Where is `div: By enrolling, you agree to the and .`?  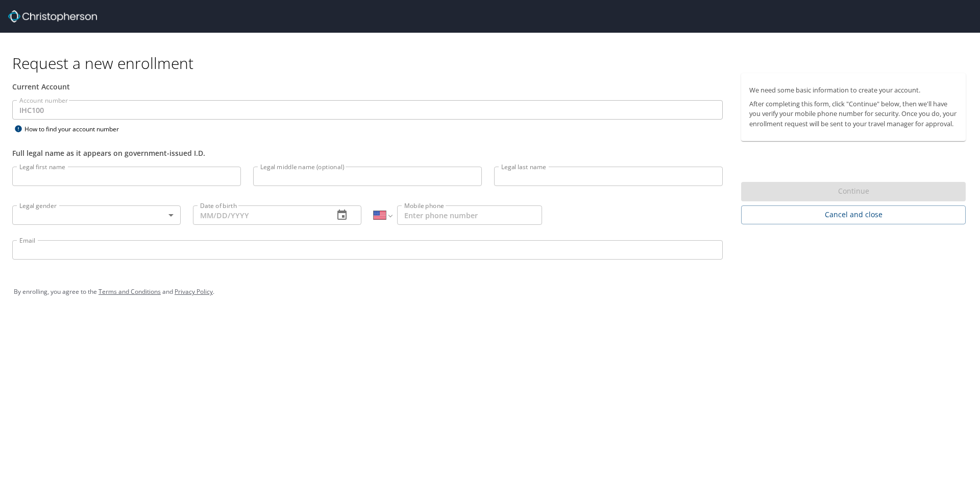 div: By enrolling, you agree to the and . is located at coordinates (490, 292).